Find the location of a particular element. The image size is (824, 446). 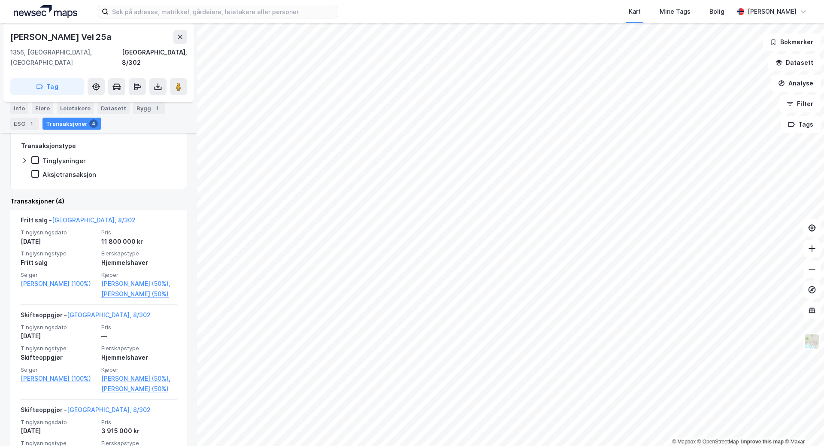

div: Tinglysninger is located at coordinates (64, 160).